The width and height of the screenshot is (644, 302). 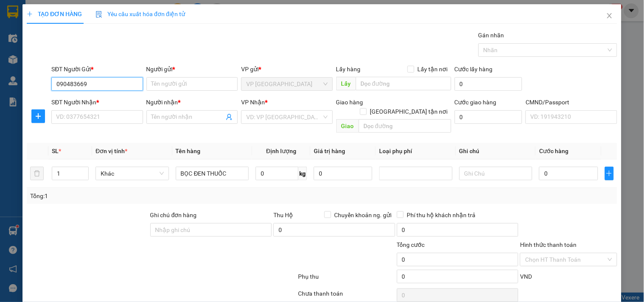 I want to click on div: CMND/Passport, so click(x=571, y=102).